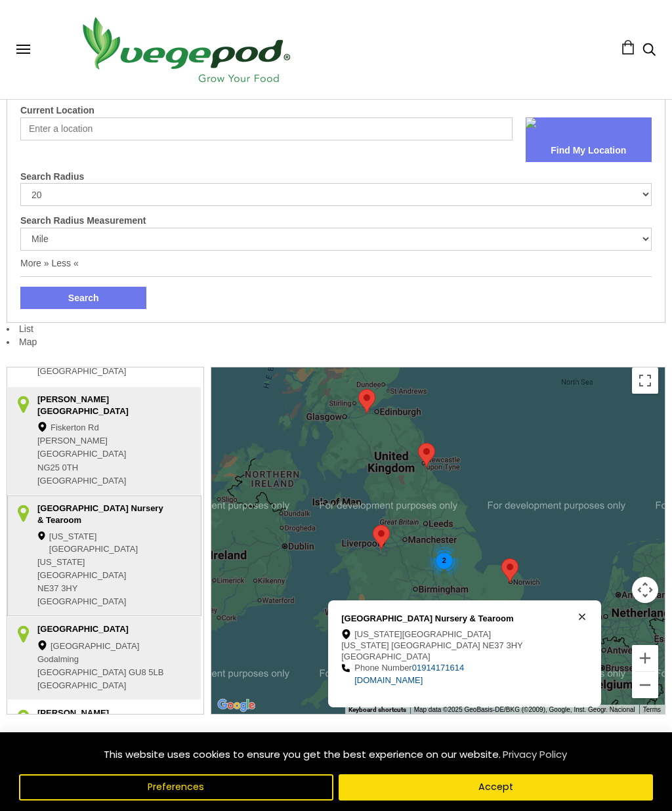 The height and width of the screenshot is (811, 672). Describe the element at coordinates (64, 263) in the screenshot. I see `a: Less «` at that location.